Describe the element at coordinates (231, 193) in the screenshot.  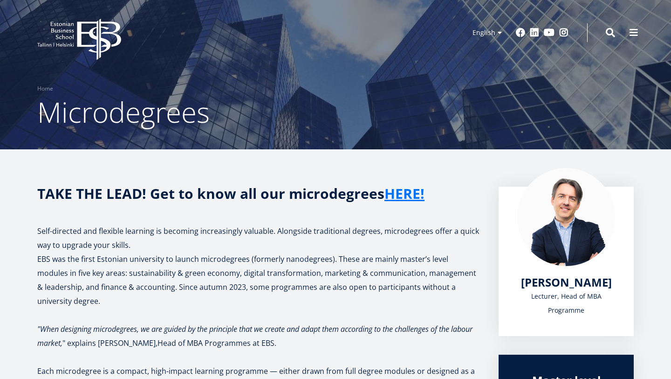
I see `strong: TAKE THE LEAD! Get to know all our microdegrees` at that location.